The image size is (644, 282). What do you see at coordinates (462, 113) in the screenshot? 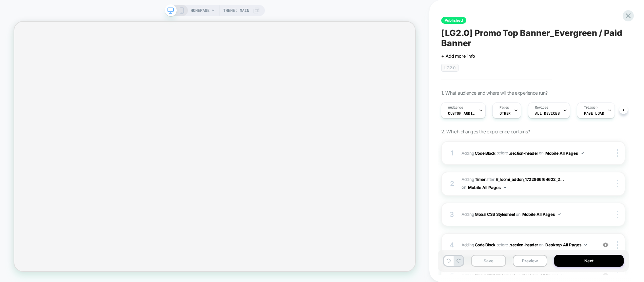
I see `span: Custom Audience` at bounding box center [462, 113].